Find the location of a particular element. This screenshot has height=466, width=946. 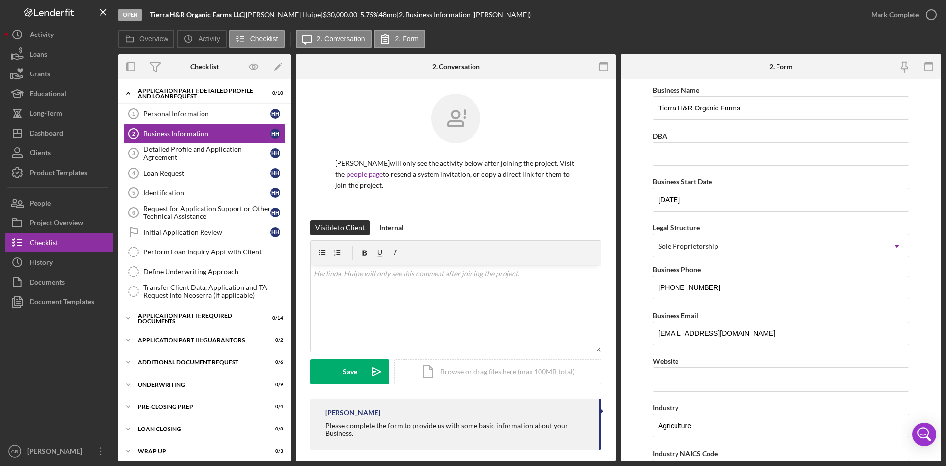

button: Checklist is located at coordinates (59, 242).